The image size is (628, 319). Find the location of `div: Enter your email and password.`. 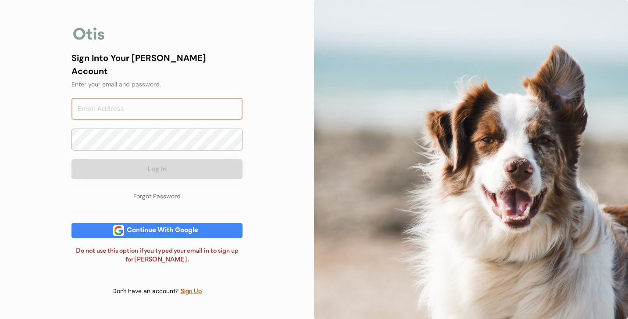

div: Enter your email and password. is located at coordinates (157, 84).